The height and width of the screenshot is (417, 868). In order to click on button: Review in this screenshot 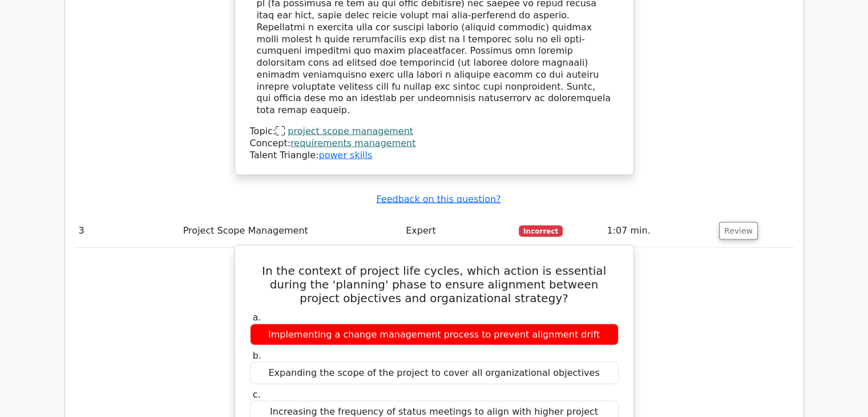, I will do `click(739, 230)`.